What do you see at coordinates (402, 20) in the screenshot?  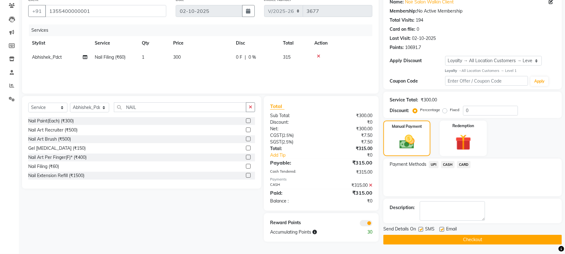 I see `div: Total Visits:` at bounding box center [402, 20].